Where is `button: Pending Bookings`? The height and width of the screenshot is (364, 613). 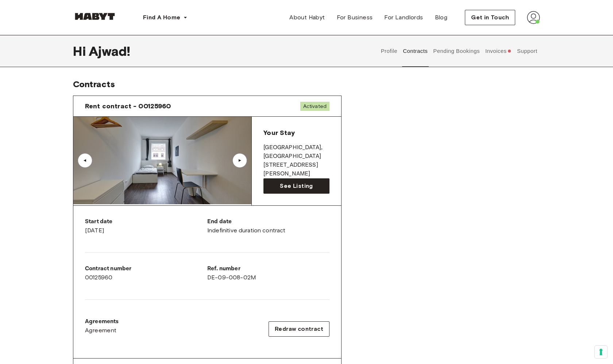 button: Pending Bookings is located at coordinates (456, 51).